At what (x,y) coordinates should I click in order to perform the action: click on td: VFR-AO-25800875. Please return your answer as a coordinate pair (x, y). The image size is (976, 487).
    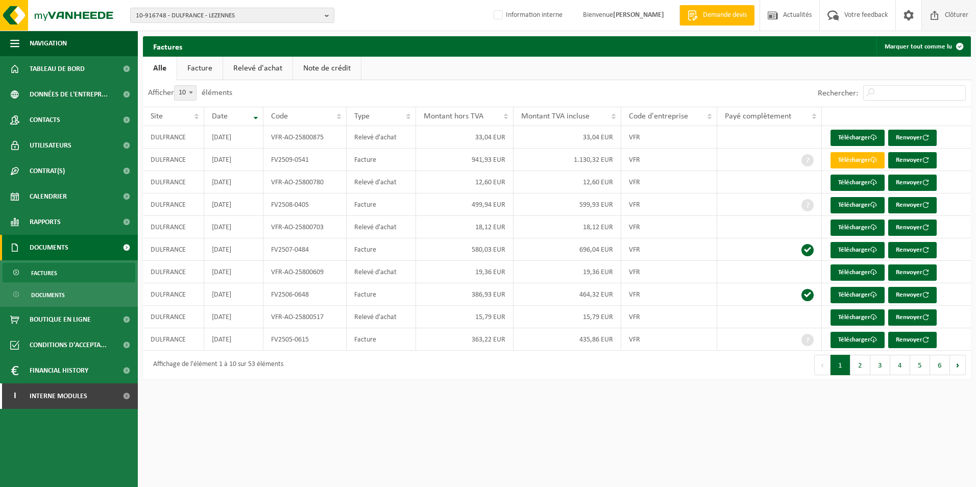
    Looking at the image, I should click on (305, 137).